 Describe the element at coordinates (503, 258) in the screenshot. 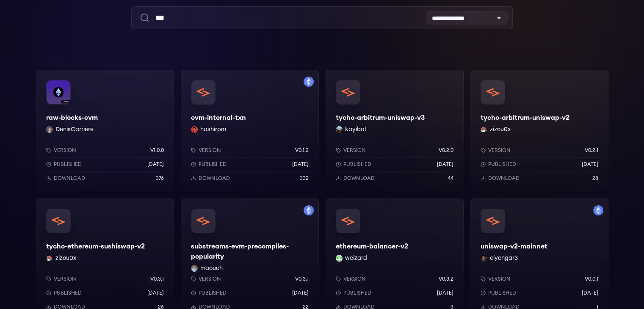

I see `button: ciyengar3` at that location.